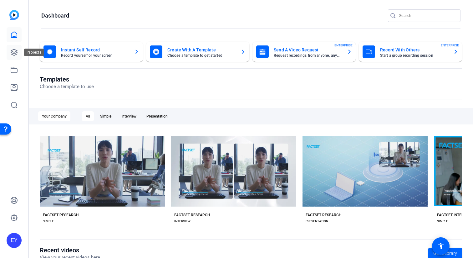  Describe the element at coordinates (198, 52) in the screenshot. I see `button: Create With A TemplateChoose a template to get started` at that location.